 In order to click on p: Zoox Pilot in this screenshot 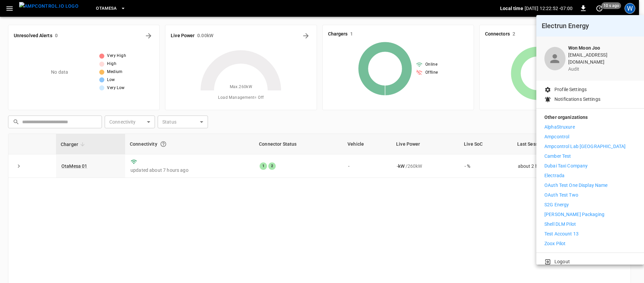, I will do `click(555, 243)`.